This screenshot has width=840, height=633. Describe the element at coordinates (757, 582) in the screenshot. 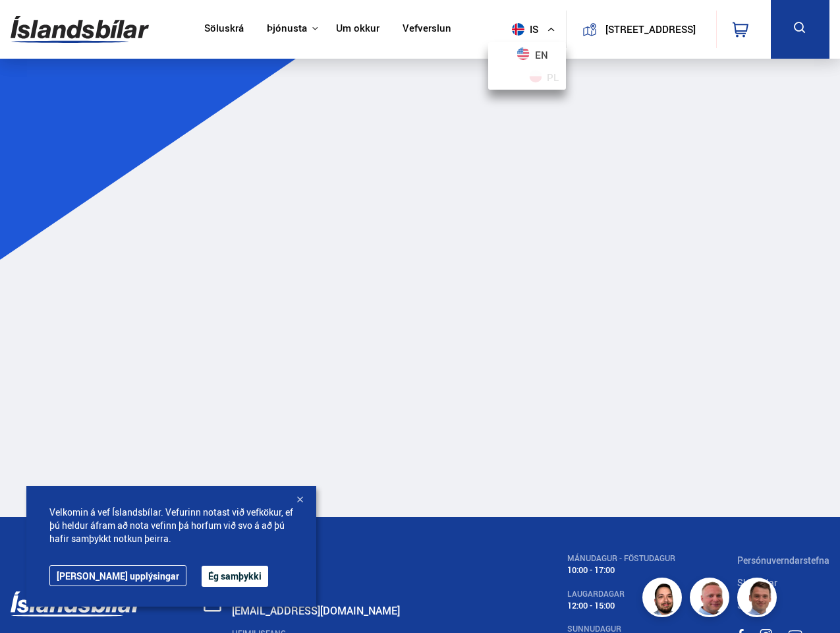

I see `a: Skilmalar` at that location.